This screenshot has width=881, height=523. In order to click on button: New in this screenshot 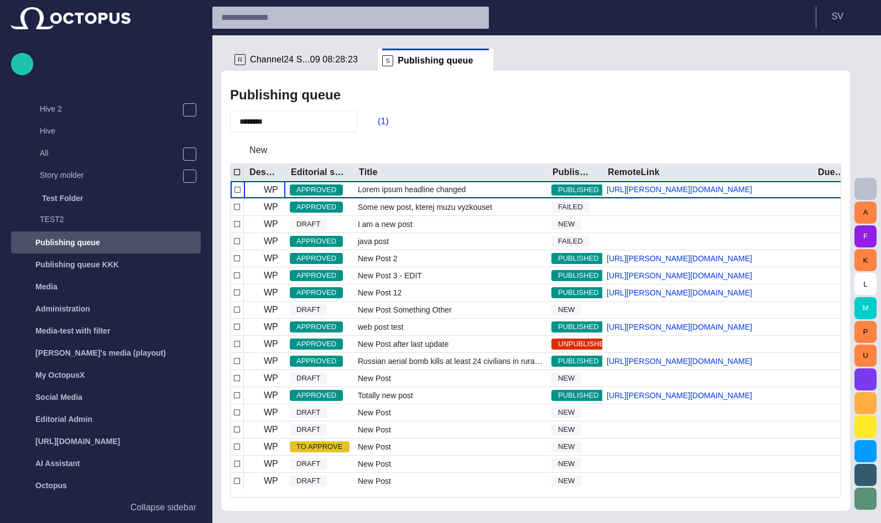, I will do `click(258, 150)`.